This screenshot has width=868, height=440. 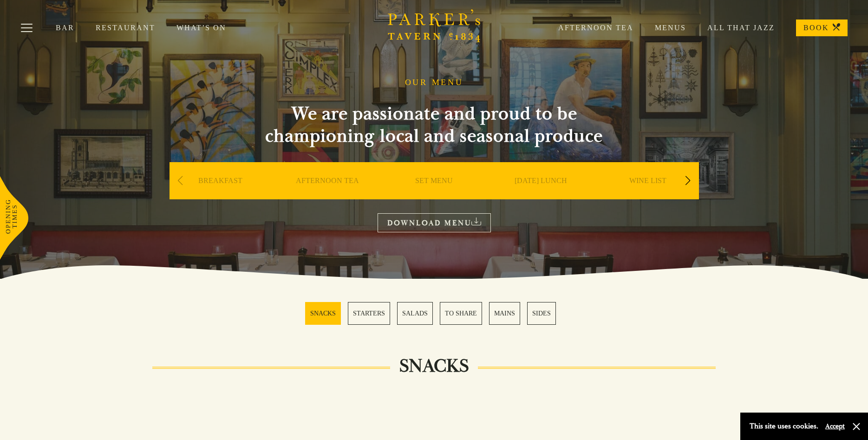 I want to click on a: 5 / 6, so click(x=505, y=313).